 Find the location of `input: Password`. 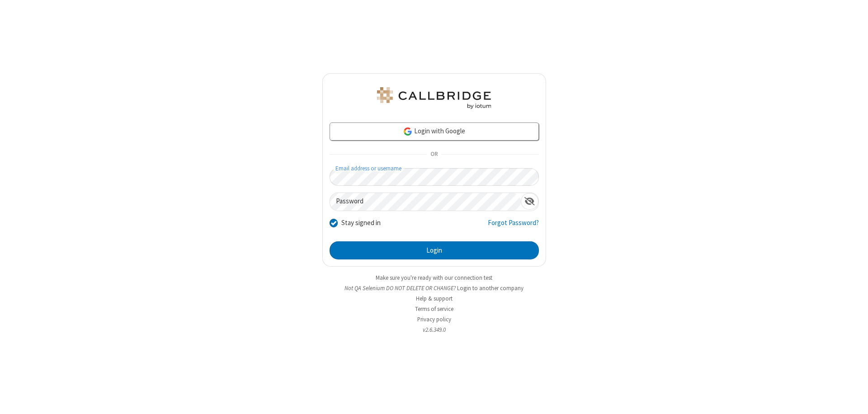

input: Password is located at coordinates (425, 202).